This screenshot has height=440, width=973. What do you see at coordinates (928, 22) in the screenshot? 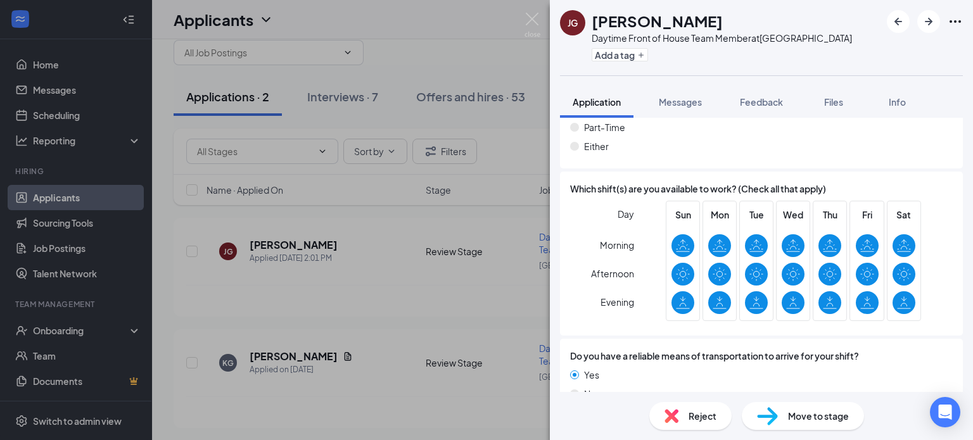
I see `button: ArrowRight` at bounding box center [928, 22].